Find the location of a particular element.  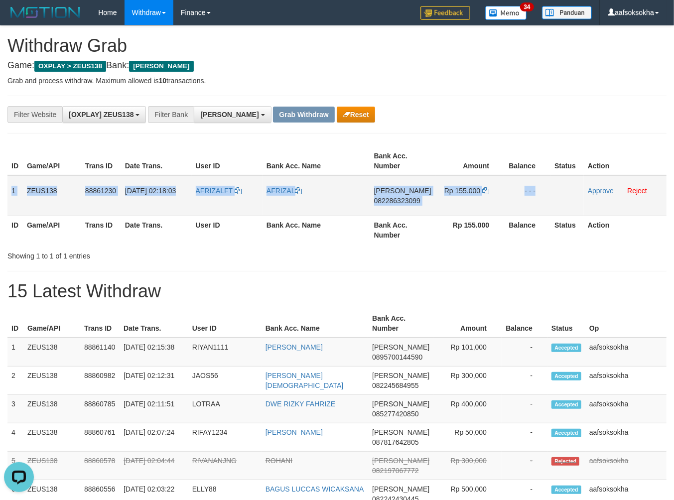

strong: 10 is located at coordinates (163, 81).